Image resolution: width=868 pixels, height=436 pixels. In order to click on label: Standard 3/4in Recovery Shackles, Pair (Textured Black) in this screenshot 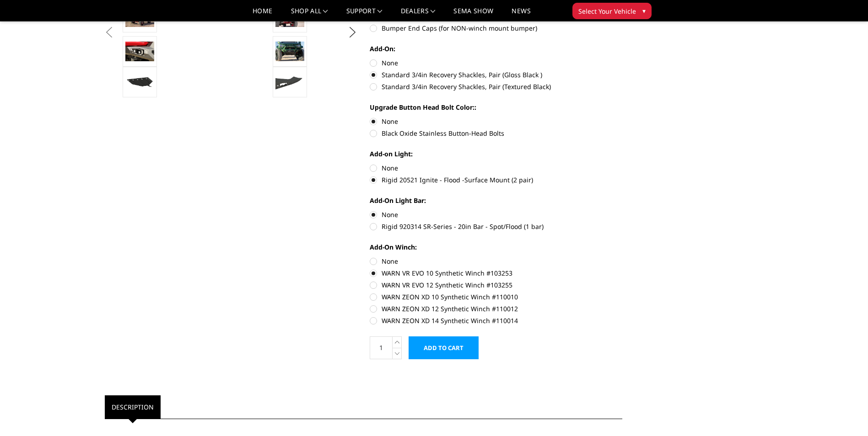, I will do `click(496, 86)`.